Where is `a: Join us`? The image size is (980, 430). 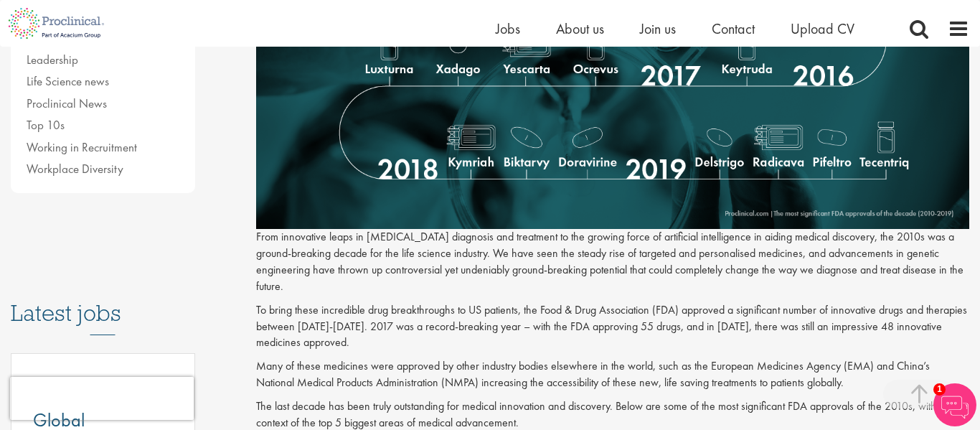 a: Join us is located at coordinates (658, 28).